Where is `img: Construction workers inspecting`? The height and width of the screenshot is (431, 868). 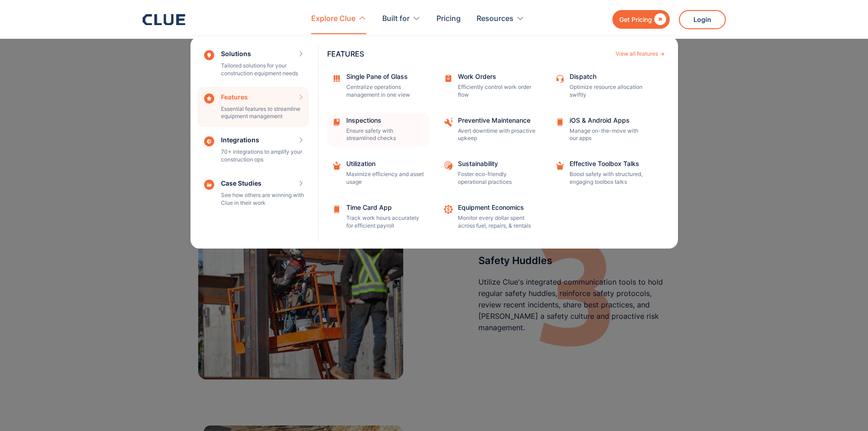 img: Construction workers inspecting is located at coordinates (301, 294).